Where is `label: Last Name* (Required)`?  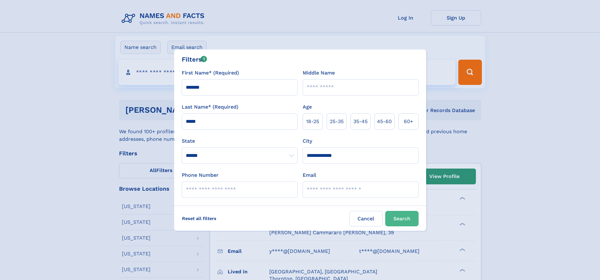 label: Last Name* (Required) is located at coordinates (210, 107).